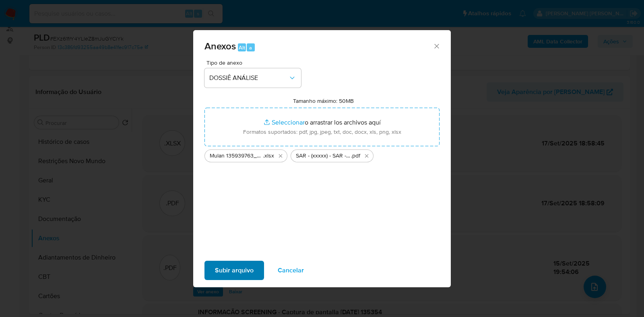 Image resolution: width=644 pixels, height=317 pixels. Describe the element at coordinates (236, 156) in the screenshot. I see `span: Mulan 135939763_2025_09_15_17_53_54 (1)` at that location.